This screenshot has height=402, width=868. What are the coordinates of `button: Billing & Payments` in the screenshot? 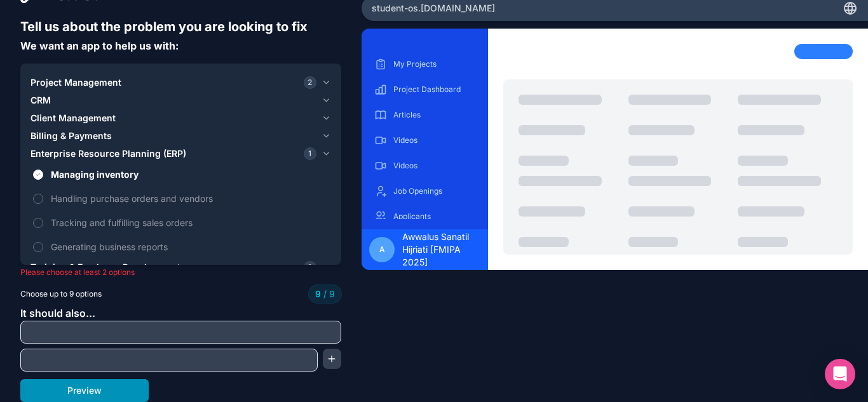 It's located at (180, 136).